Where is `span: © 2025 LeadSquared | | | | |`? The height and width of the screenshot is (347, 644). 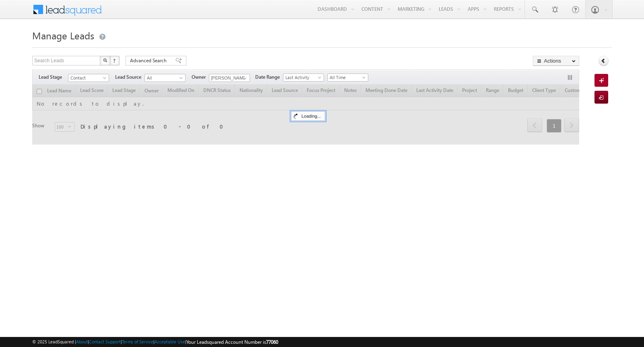 span: © 2025 LeadSquared | | | | | is located at coordinates (155, 342).